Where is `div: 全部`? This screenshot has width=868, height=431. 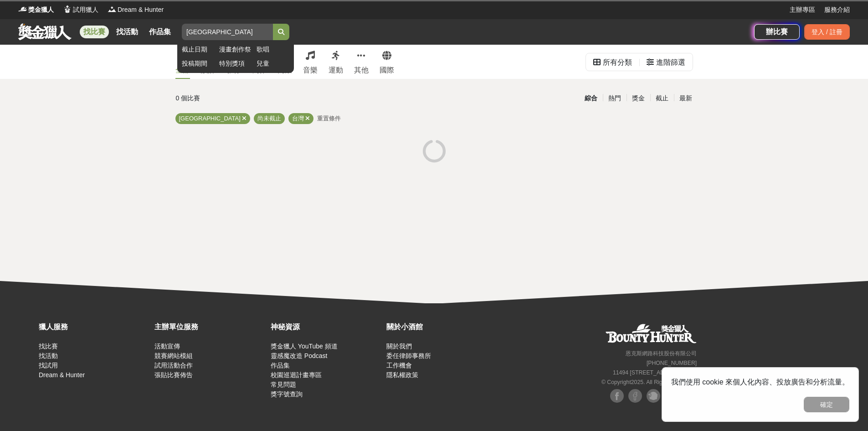 div: 全部 is located at coordinates (183, 71).